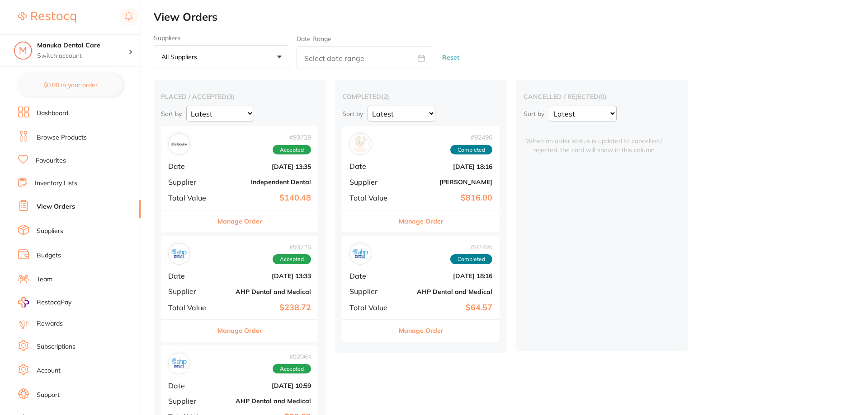 The image size is (868, 415). What do you see at coordinates (83, 45) in the screenshot?
I see `h4: Manuka Dental Care` at bounding box center [83, 45].